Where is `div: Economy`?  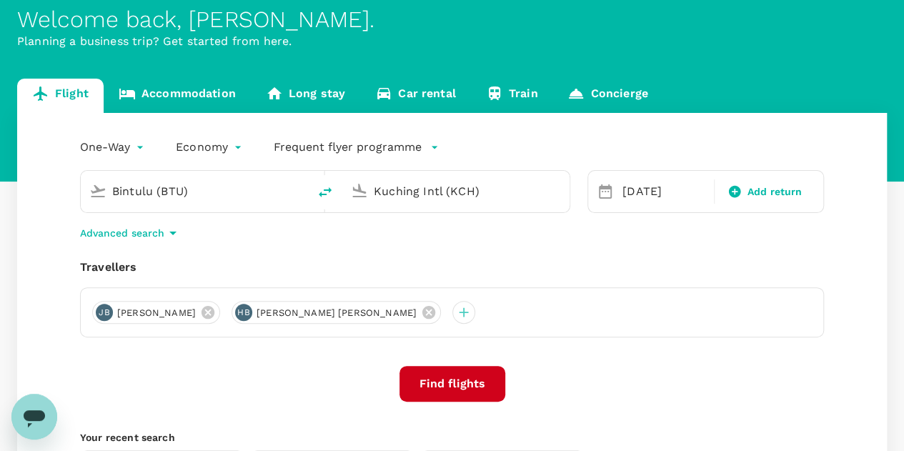 div: Economy is located at coordinates (210, 147).